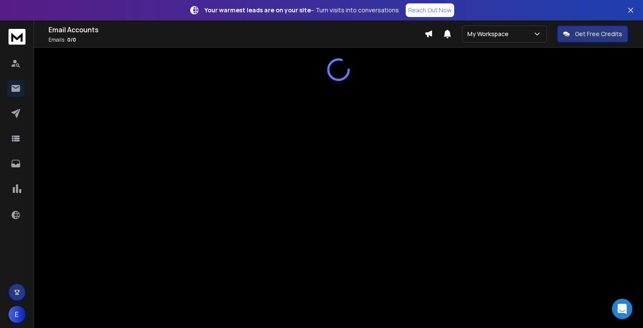  Describe the element at coordinates (17, 37) in the screenshot. I see `img: logo` at that location.